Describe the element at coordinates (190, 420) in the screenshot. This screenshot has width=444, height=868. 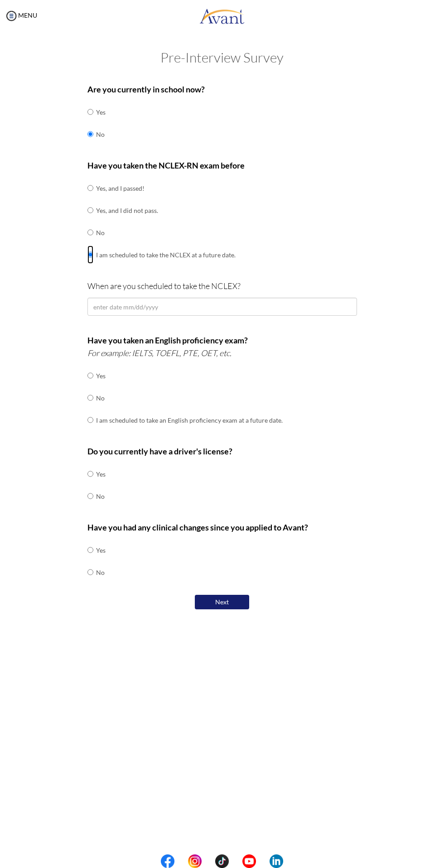
I see `td: I am scheduled to take an English proficiency exam at a future date.` at that location.